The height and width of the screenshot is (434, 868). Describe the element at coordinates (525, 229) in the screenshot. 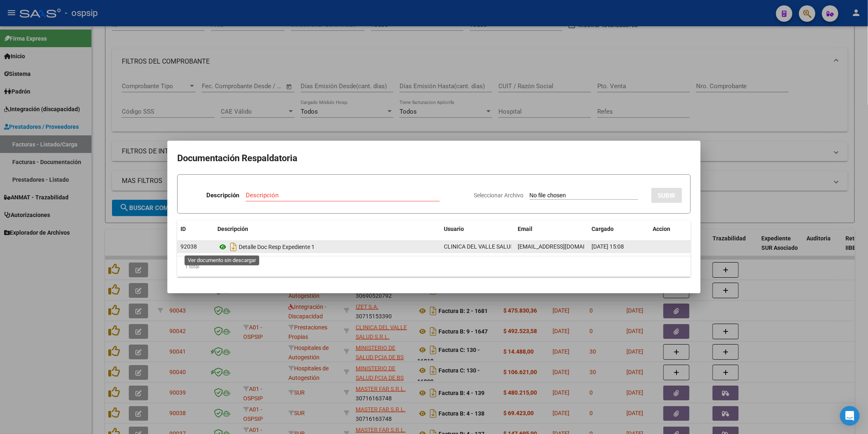

I see `span: Email` at that location.